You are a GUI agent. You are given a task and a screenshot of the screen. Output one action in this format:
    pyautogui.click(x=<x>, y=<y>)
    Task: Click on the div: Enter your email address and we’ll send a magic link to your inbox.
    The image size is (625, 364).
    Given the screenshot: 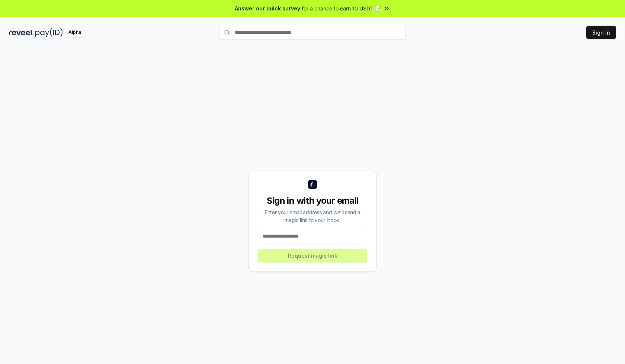 What is the action you would take?
    pyautogui.click(x=312, y=216)
    